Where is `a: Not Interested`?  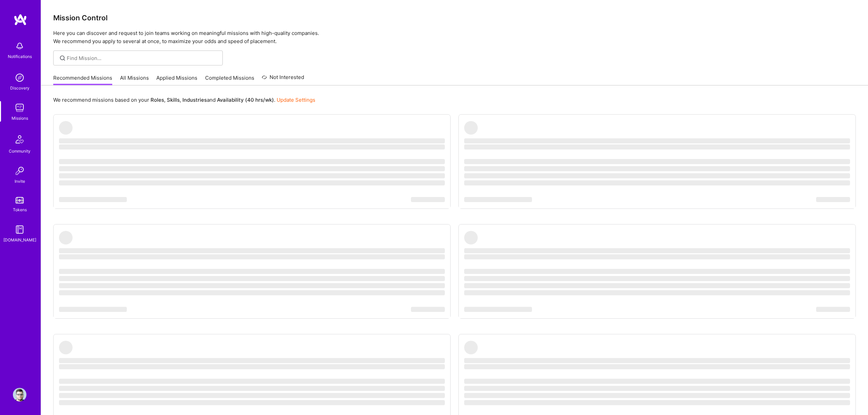
a: Not Interested is located at coordinates (283, 79).